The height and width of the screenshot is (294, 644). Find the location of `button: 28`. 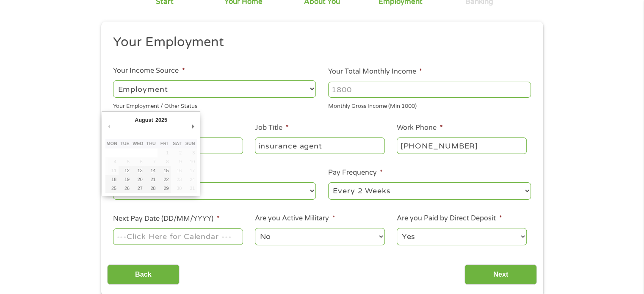

button: 28 is located at coordinates (151, 188).